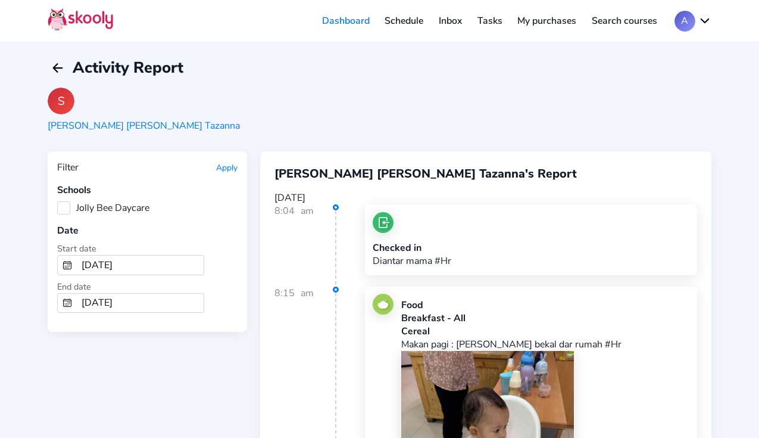  What do you see at coordinates (546, 305) in the screenshot?
I see `div: Food` at bounding box center [546, 305].